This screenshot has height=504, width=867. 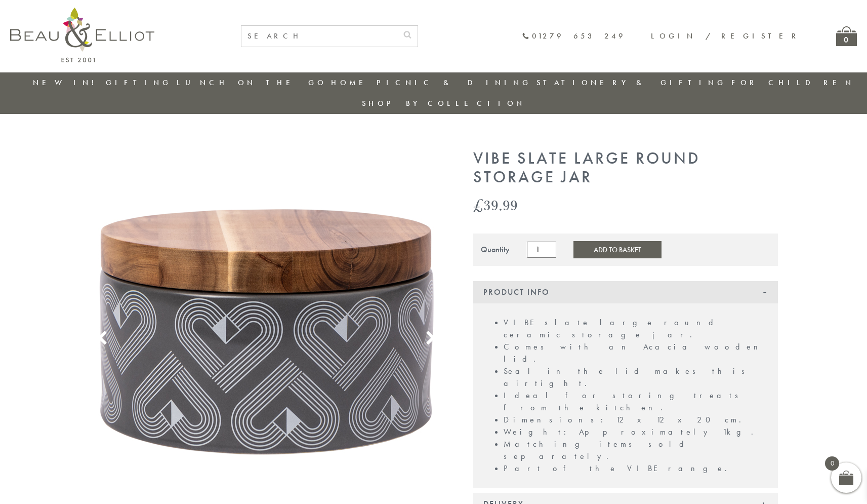 What do you see at coordinates (351, 83) in the screenshot?
I see `a: Home` at bounding box center [351, 83].